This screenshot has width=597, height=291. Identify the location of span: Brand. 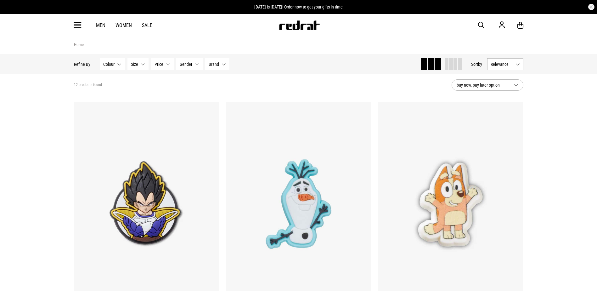
(214, 64).